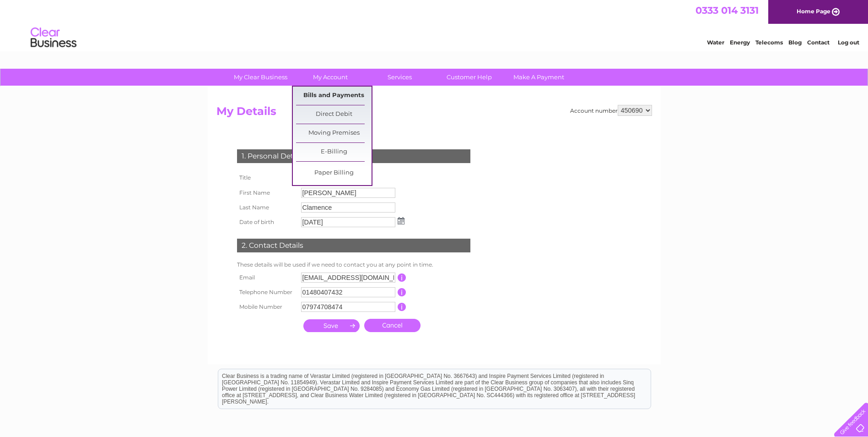  Describe the element at coordinates (727, 10) in the screenshot. I see `a: 0333 014 3131` at that location.